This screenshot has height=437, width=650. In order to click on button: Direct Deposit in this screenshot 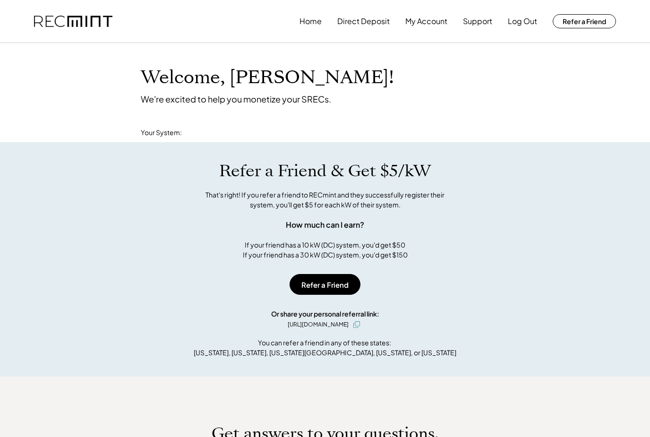, I will do `click(363, 21)`.